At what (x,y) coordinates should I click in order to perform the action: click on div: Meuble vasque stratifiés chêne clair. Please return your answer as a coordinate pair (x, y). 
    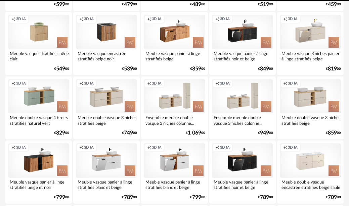
    Looking at the image, I should click on (39, 56).